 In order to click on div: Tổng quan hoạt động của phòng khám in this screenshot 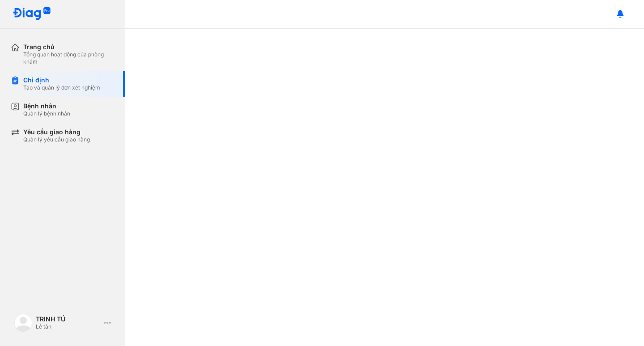, I will do `click(69, 58)`.